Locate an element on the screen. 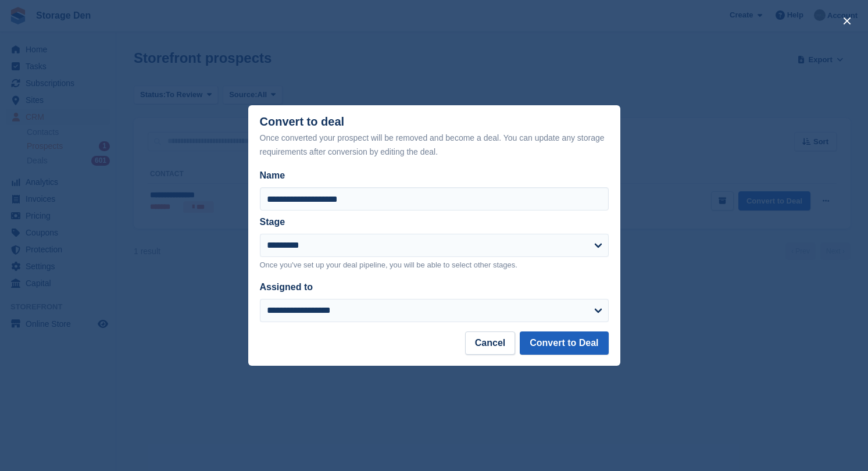 The height and width of the screenshot is (471, 868). div: Once converted your prospect will be removed and become a deal. You can update any storage requir... is located at coordinates (434, 145).